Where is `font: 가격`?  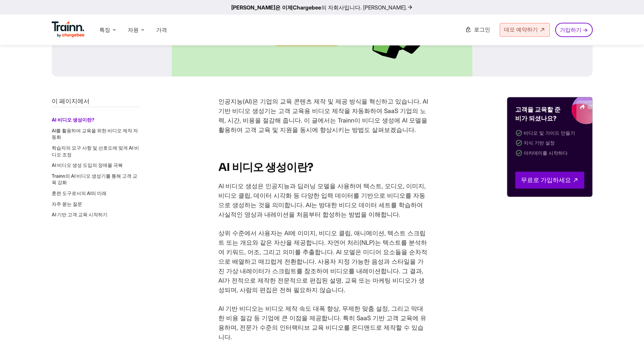
font: 가격 is located at coordinates (162, 30).